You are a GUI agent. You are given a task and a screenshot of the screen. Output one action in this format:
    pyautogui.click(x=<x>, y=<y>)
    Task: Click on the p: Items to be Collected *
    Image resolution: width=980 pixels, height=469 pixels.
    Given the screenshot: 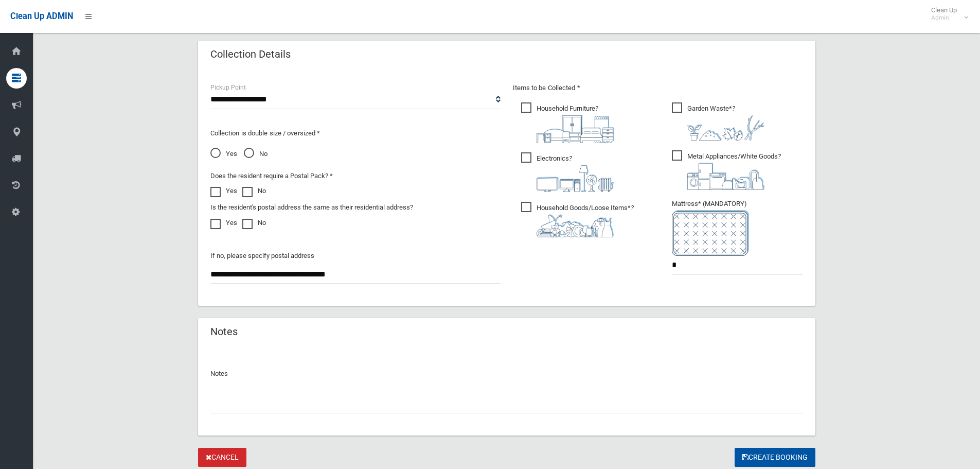 What is the action you would take?
    pyautogui.click(x=658, y=88)
    